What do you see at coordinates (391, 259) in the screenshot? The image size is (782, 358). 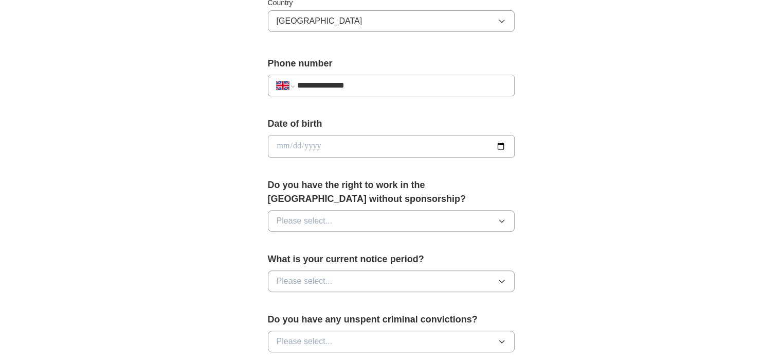 I see `label: What is your current notice period?` at bounding box center [391, 259].